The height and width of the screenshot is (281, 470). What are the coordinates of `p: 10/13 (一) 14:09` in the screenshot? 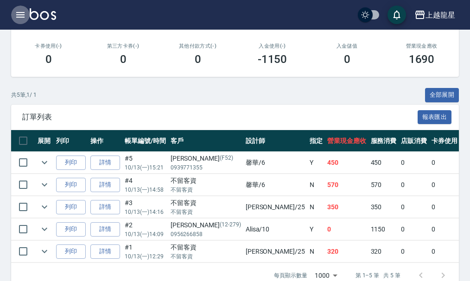 It's located at (145, 235).